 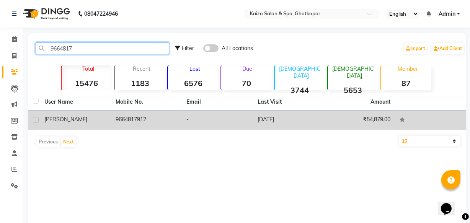 What do you see at coordinates (360, 120) in the screenshot?
I see `td: ₹54,879.00` at bounding box center [360, 120].